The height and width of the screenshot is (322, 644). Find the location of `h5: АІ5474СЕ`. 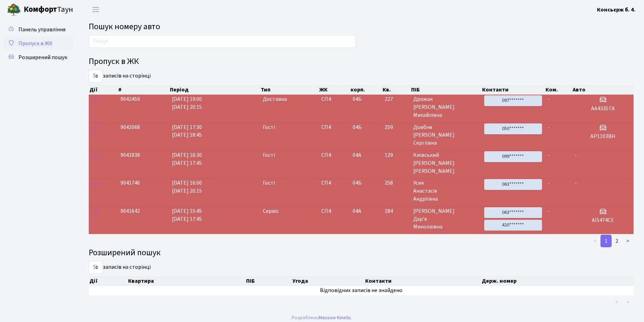

h5: АІ5474СЕ is located at coordinates (603, 220).